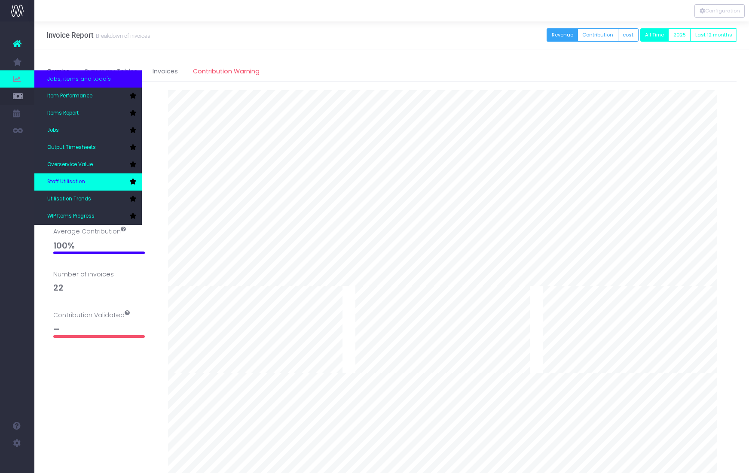 Image resolution: width=749 pixels, height=473 pixels. I want to click on span: Jobs, items and todo's, so click(79, 79).